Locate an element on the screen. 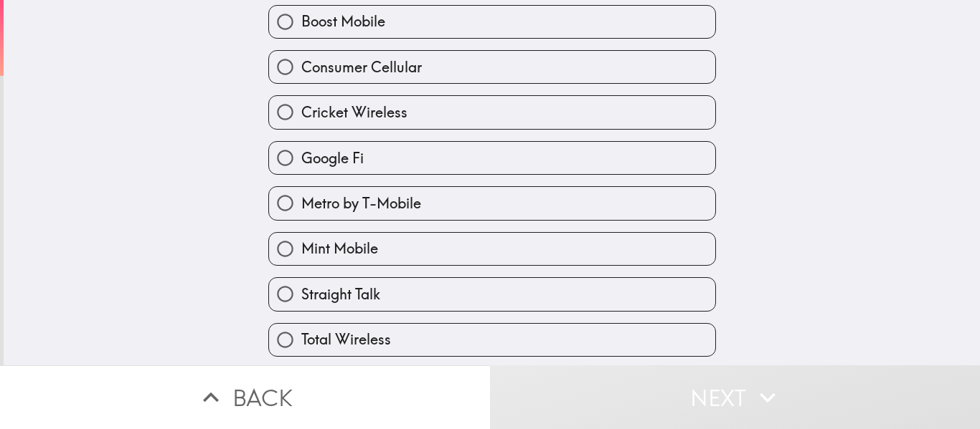  button: Straight Talk is located at coordinates (492, 294).